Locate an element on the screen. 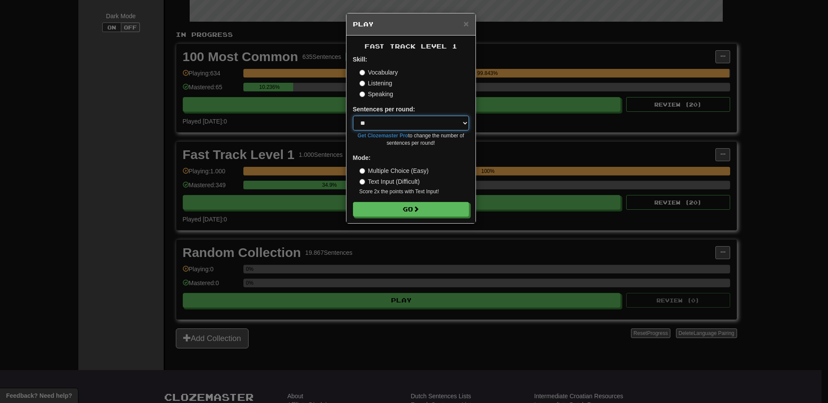 The height and width of the screenshot is (403, 828). input: Vocabulary is located at coordinates (362, 72).